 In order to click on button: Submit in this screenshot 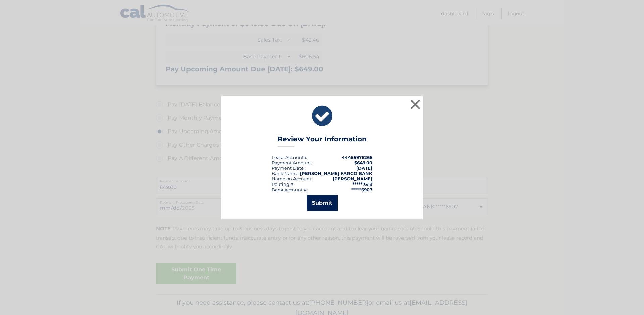, I will do `click(322, 203)`.